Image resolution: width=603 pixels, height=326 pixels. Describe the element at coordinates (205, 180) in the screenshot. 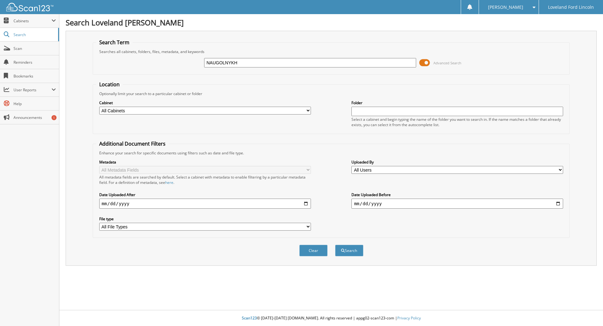

I see `div: All metadata fields are searched by default. Select a cabinet with metadata to enable filtering b...` at that location.